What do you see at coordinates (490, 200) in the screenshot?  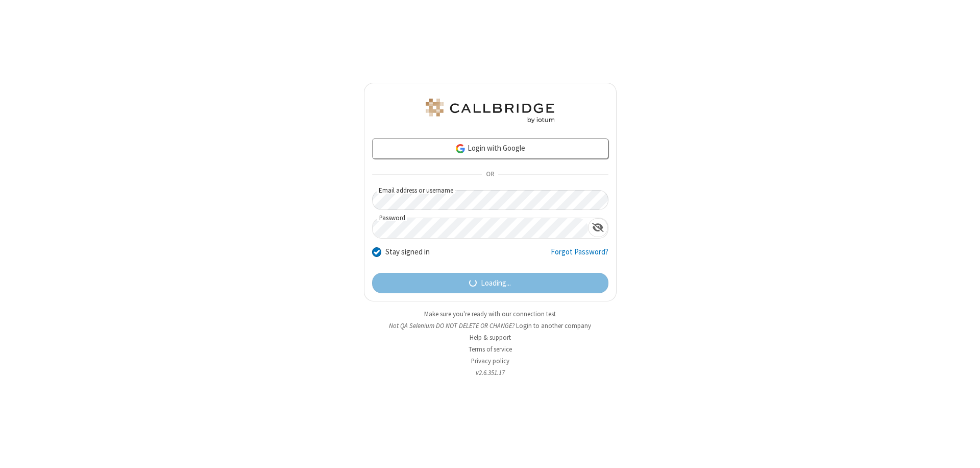 I see `input: Email address or username` at bounding box center [490, 200].